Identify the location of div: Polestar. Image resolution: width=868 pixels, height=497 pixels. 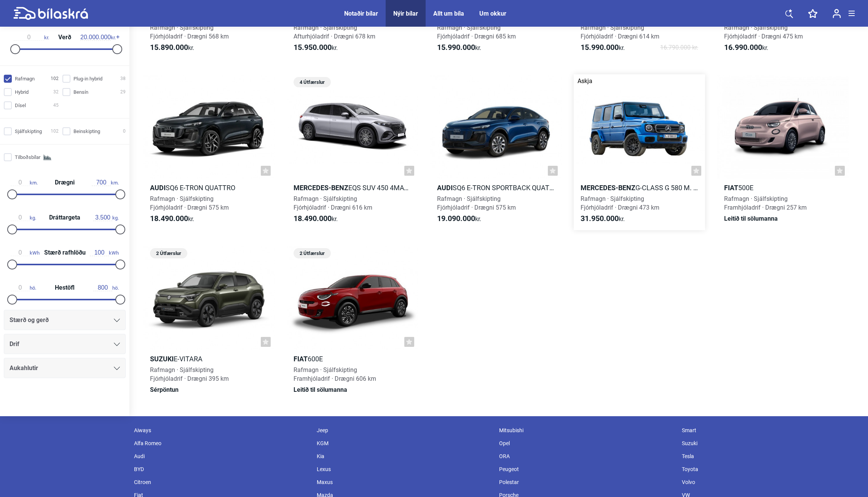
(587, 482).